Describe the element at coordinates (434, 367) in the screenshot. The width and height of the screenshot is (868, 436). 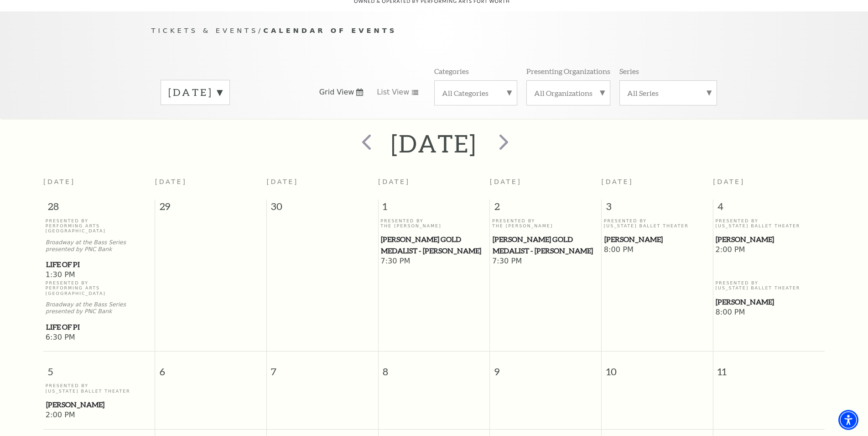
I see `span: 8` at that location.